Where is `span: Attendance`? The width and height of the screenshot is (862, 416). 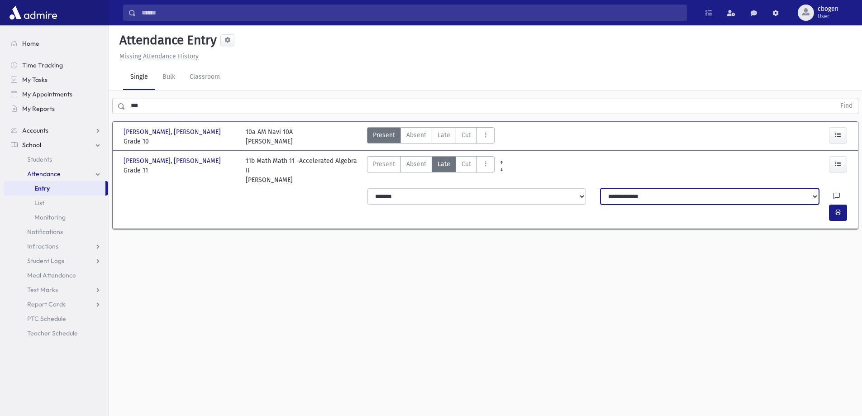
span: Attendance is located at coordinates (44, 174).